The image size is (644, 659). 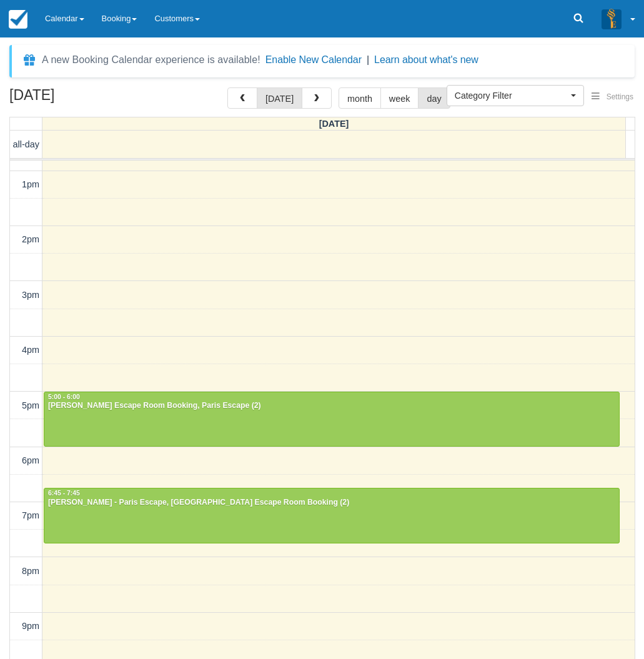 What do you see at coordinates (313, 60) in the screenshot?
I see `button: Enable New Calendar` at bounding box center [313, 60].